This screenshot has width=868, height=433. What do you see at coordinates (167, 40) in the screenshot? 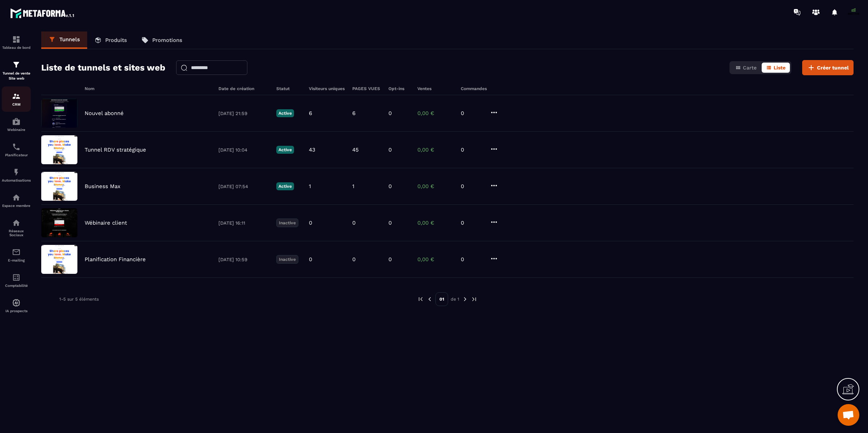
I see `p: Promotions` at bounding box center [167, 40].